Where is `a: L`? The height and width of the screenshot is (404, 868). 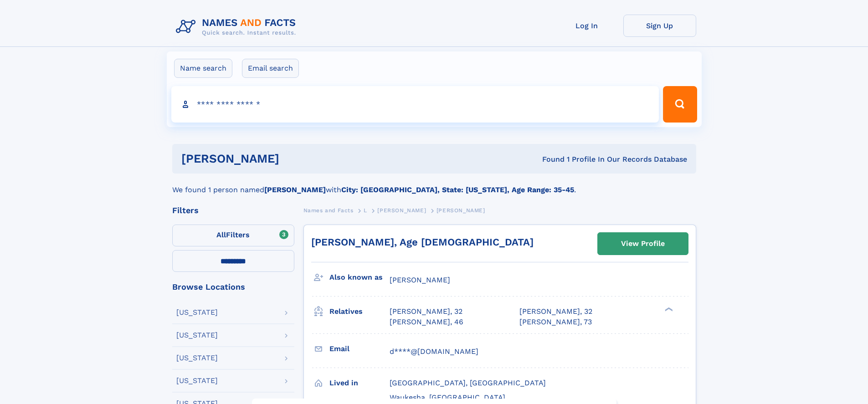
a: L is located at coordinates (366, 210).